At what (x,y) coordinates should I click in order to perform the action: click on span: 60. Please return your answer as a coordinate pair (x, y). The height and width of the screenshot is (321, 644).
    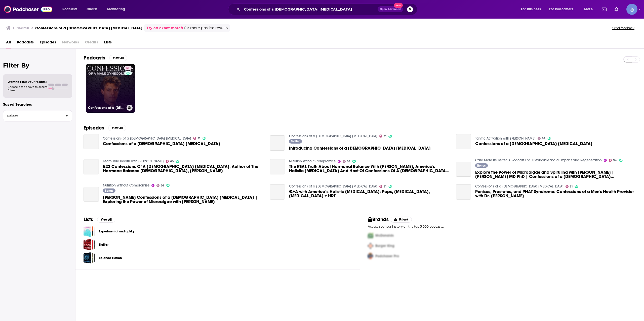
    Looking at the image, I should click on (172, 161).